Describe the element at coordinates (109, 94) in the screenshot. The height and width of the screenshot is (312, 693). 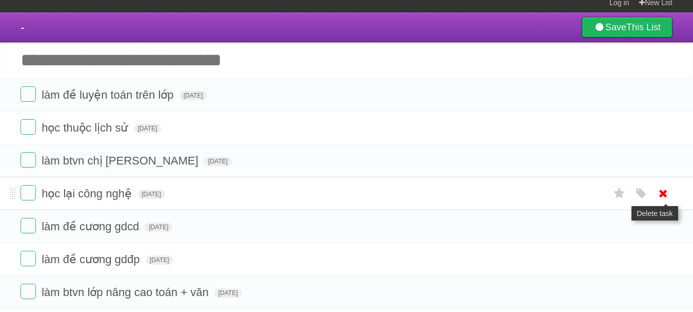
I see `span: làm đề luyện toán trên lớp` at that location.